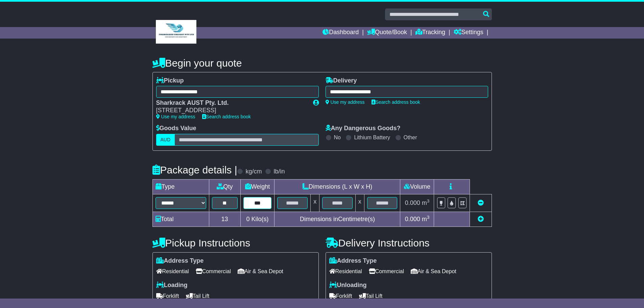 This screenshot has height=308, width=644. I want to click on label: Unloading, so click(348, 285).